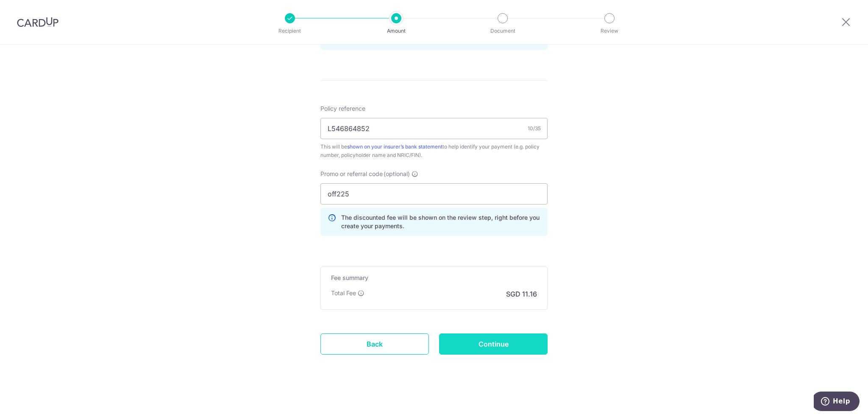  What do you see at coordinates (27, 10) in the screenshot?
I see `span: Help` at bounding box center [27, 10].